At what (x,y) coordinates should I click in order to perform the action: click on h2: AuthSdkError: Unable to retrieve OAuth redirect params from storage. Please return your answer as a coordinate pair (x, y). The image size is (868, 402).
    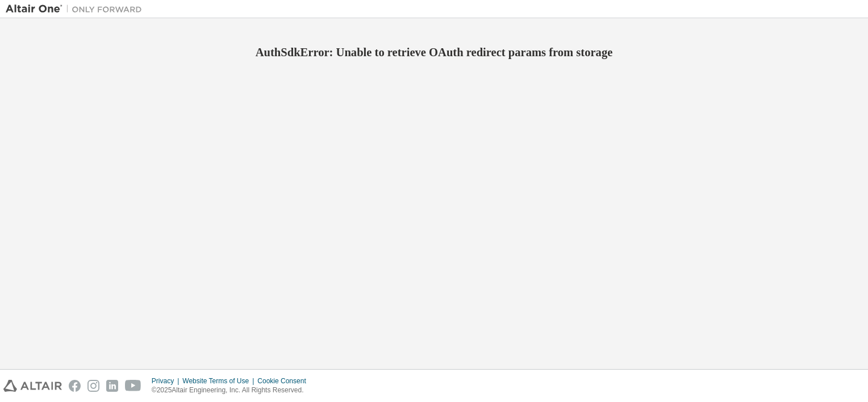
    Looking at the image, I should click on (434, 52).